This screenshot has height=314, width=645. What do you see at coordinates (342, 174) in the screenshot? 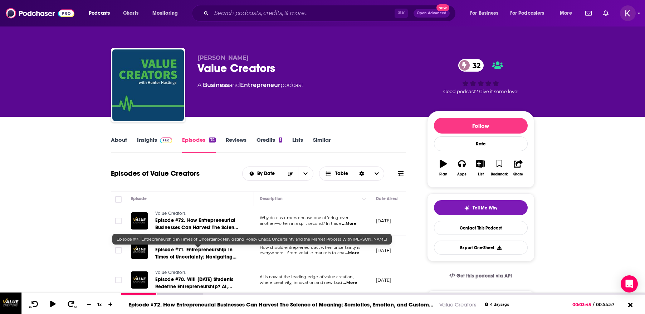
I see `span: Table` at bounding box center [342, 174].